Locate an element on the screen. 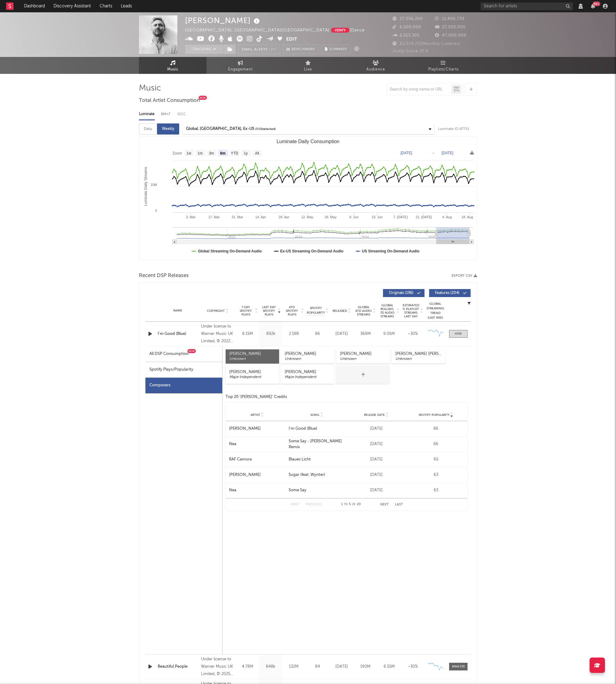  div: All DSP Consumption is located at coordinates (169, 354).